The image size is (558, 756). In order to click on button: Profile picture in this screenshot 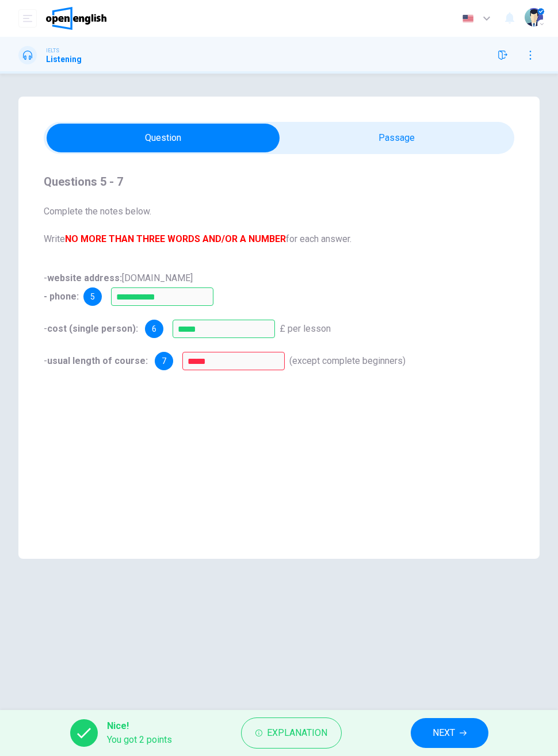, I will do `click(534, 17)`.